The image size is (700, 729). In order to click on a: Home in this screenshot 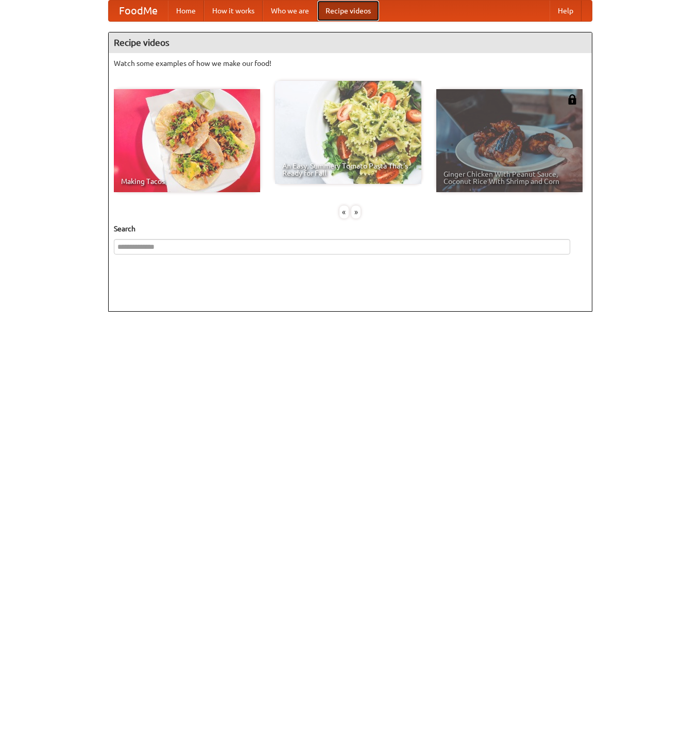, I will do `click(186, 10)`.